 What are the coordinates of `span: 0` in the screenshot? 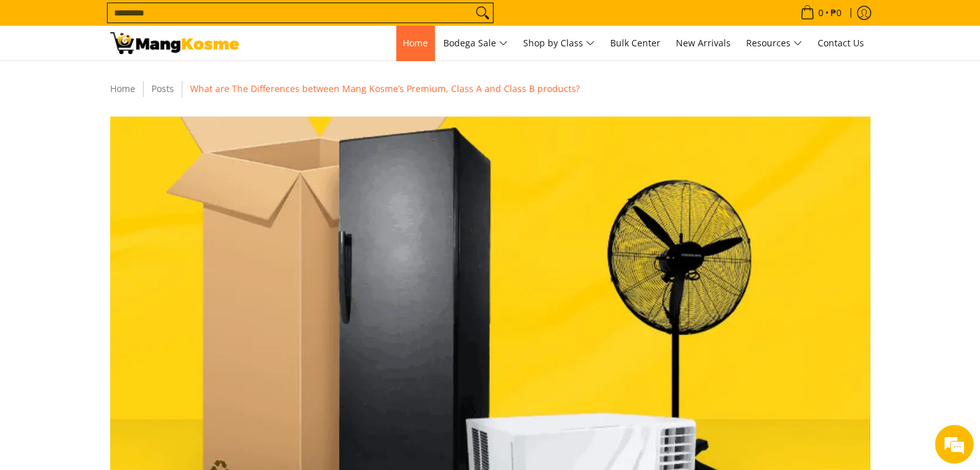 It's located at (821, 13).